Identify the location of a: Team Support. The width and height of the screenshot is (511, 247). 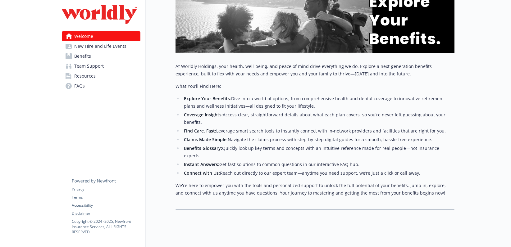
(101, 66).